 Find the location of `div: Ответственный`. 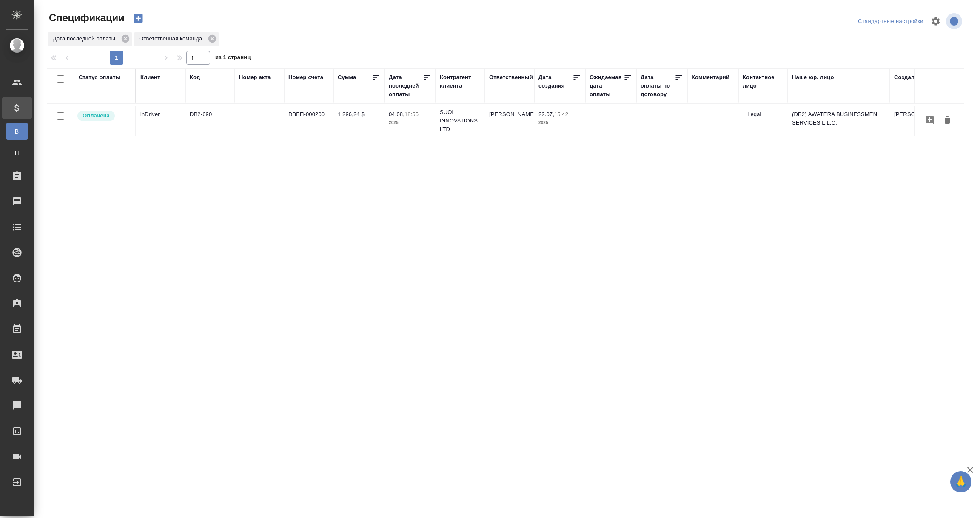

div: Ответственный is located at coordinates (511, 77).